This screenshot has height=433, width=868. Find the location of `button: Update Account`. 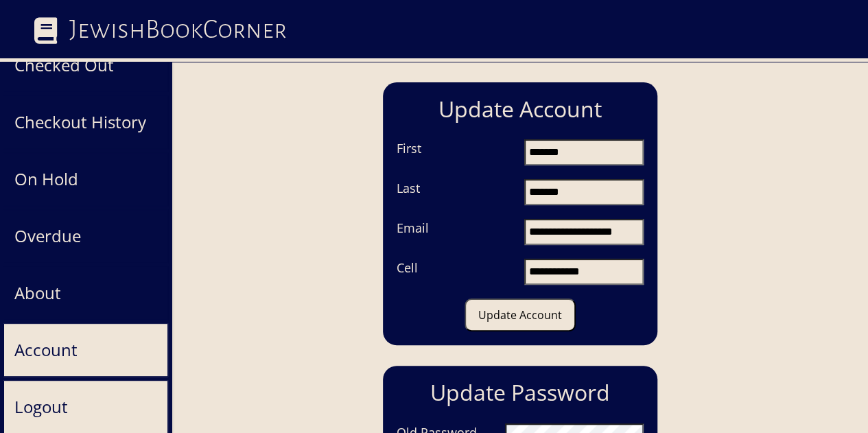

button: Update Account is located at coordinates (520, 315).